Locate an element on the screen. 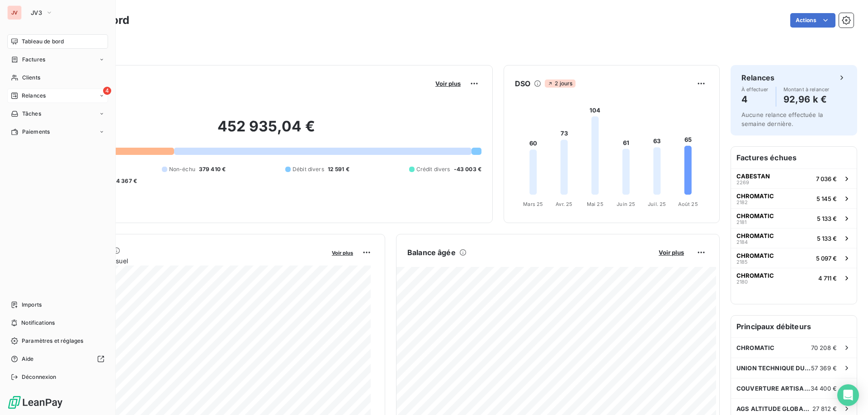 Image resolution: width=868 pixels, height=415 pixels. button: CABESTAN22697 036 € is located at coordinates (794, 178).